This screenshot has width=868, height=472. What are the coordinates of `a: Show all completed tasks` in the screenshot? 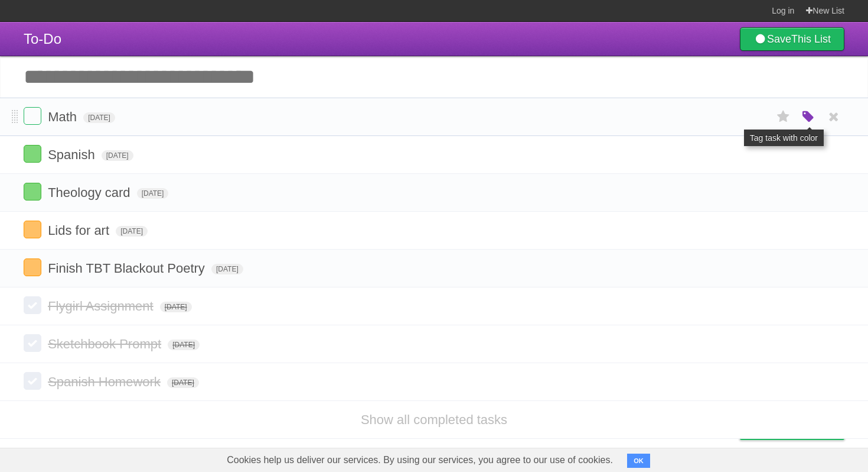 It's located at (434, 419).